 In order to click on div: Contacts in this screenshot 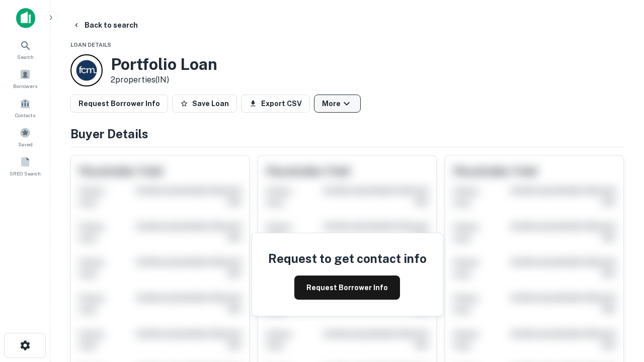, I will do `click(25, 107)`.